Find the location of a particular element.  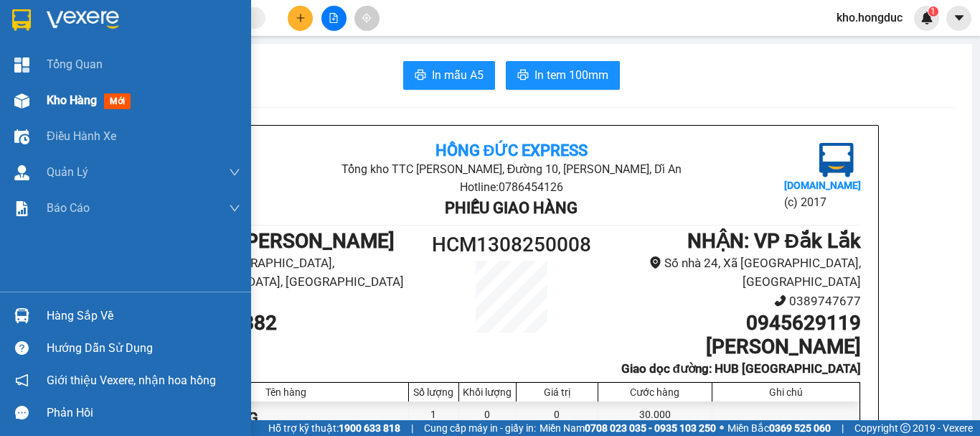

span: Miền Nam is located at coordinates (628, 428).